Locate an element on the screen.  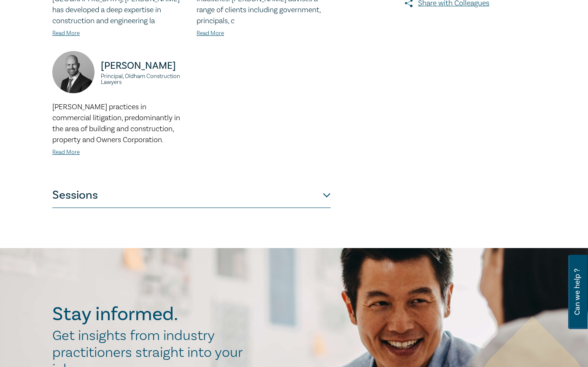
small: Principal, Oldham Construction Lawyers is located at coordinates (143, 79).